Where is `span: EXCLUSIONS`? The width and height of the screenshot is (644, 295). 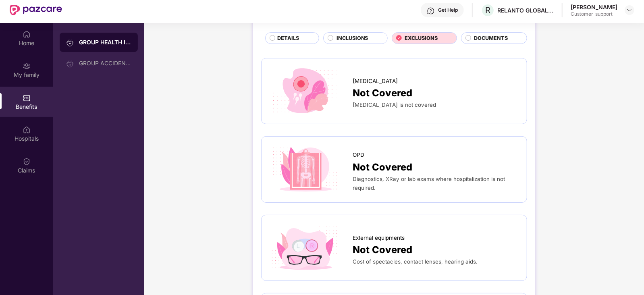
span: EXCLUSIONS is located at coordinates (421, 39).